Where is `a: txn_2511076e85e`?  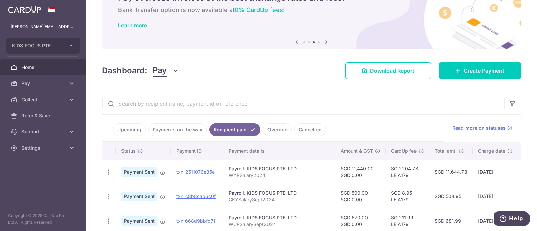 a: txn_2511076e85e is located at coordinates (195, 172).